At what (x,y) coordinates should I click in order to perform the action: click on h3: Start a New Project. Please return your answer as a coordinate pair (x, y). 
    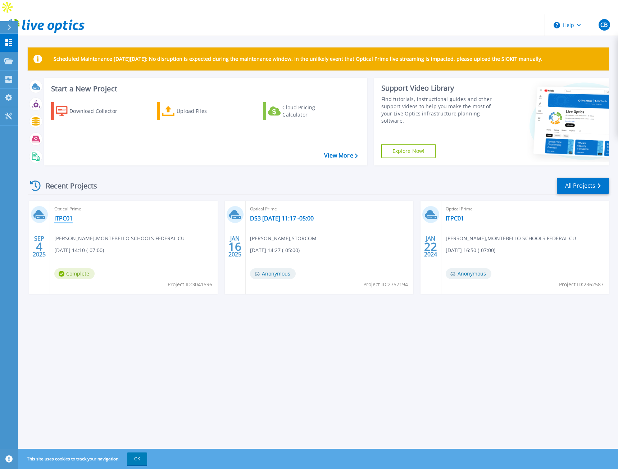
    Looking at the image, I should click on (204, 89).